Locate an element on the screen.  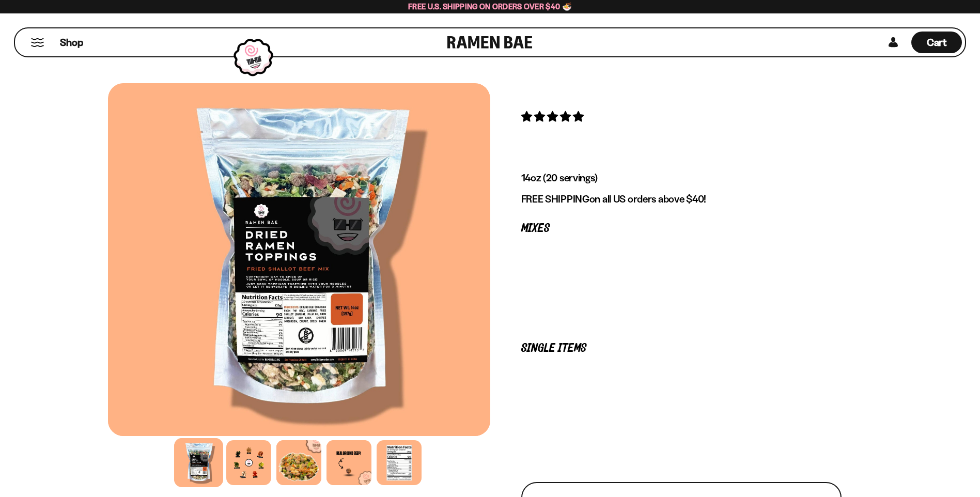
p: on all US orders above $40! is located at coordinates (681, 199).